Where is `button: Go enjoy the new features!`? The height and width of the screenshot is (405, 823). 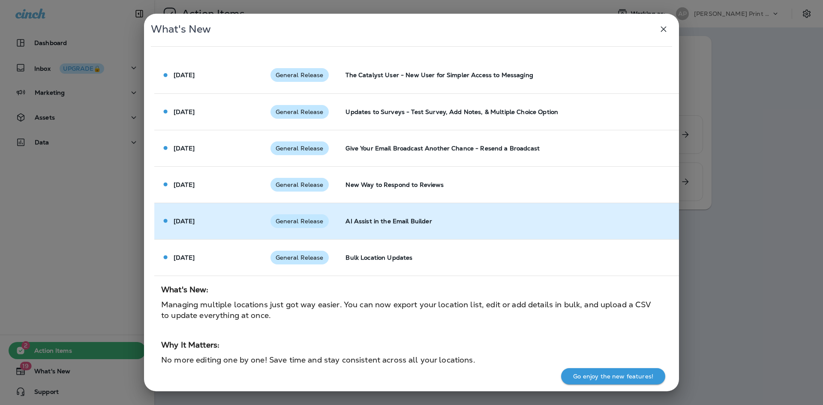
button: Go enjoy the new features! is located at coordinates (613, 377).